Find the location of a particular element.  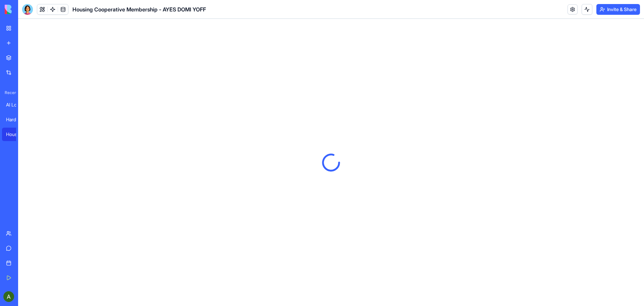

a: Hardware Haven is located at coordinates (15, 120).